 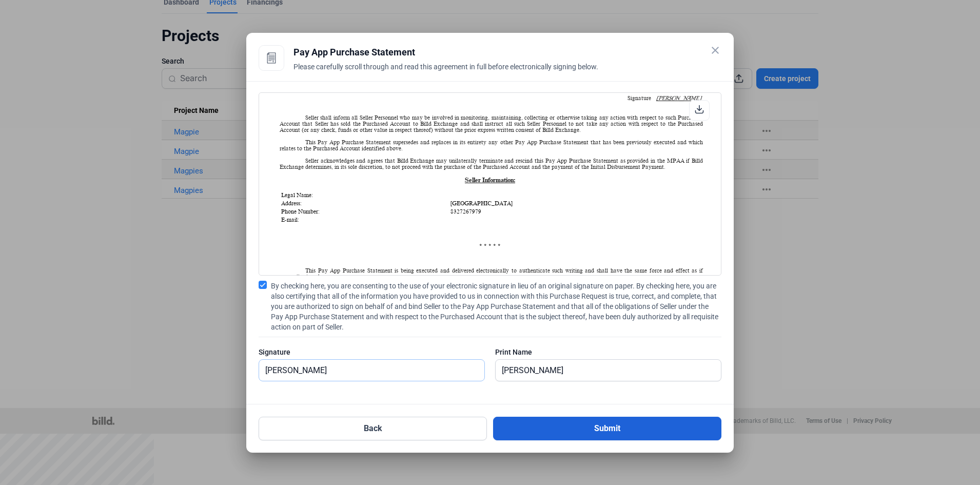 I want to click on div: This Pay App Purchase Statement supersedes and replaces in its entirety any other Pay App Purchas..., so click(x=491, y=145).